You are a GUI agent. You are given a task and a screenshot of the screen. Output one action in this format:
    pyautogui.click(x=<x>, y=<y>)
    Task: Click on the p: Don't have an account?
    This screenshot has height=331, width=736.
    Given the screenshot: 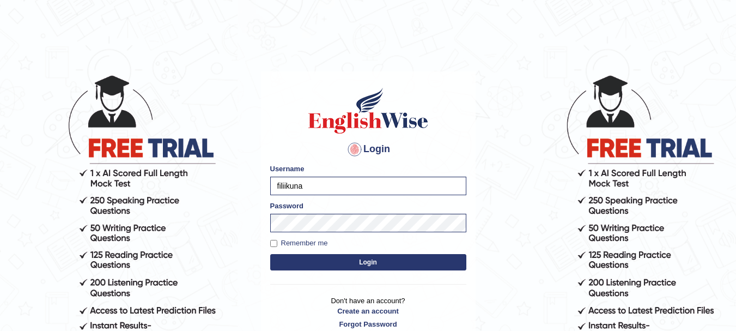 What is the action you would take?
    pyautogui.click(x=368, y=312)
    